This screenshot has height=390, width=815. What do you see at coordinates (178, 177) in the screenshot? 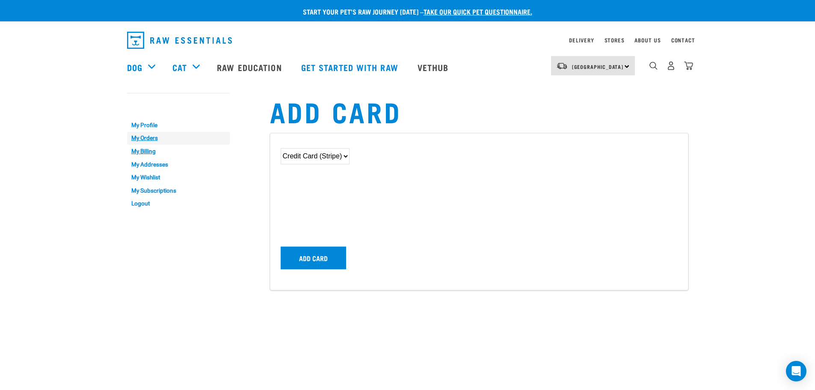
I see `a: My Wishlist` at bounding box center [178, 177].